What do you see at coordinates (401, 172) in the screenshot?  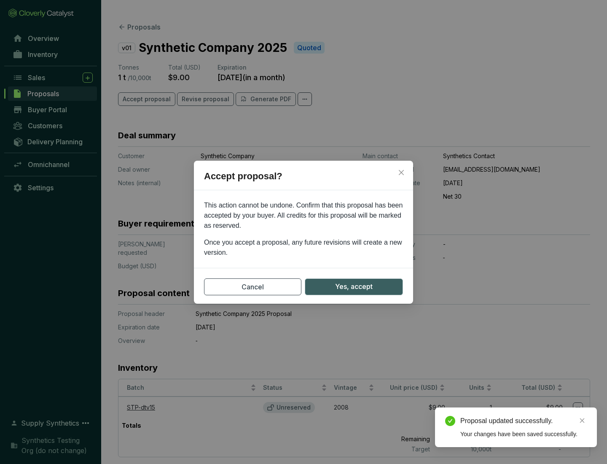 I see `button: Close` at bounding box center [401, 172].